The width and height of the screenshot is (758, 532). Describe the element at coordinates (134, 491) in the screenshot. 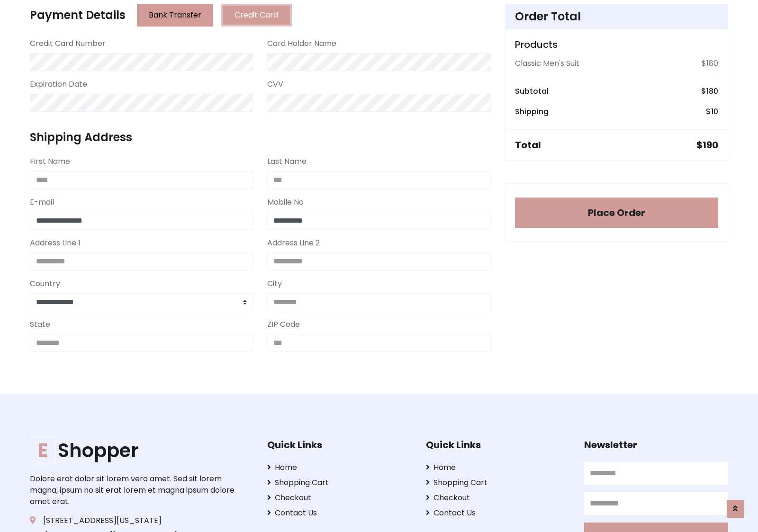

I see `p: Dolore erat dolor sit lorem vero amet. Sed sit lorem magna, ipsum no sit erat lorem et magna ipsu...` at that location.